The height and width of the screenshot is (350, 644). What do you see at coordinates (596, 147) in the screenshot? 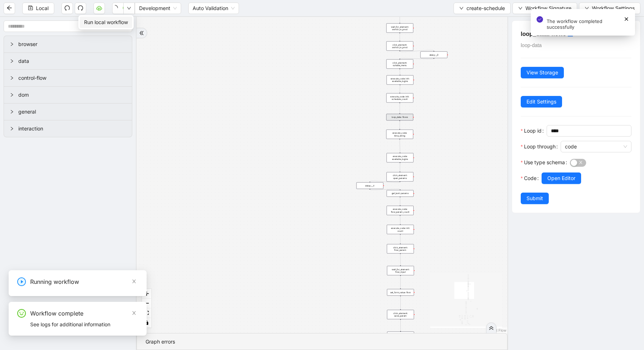
I see `span: code` at bounding box center [596, 147].